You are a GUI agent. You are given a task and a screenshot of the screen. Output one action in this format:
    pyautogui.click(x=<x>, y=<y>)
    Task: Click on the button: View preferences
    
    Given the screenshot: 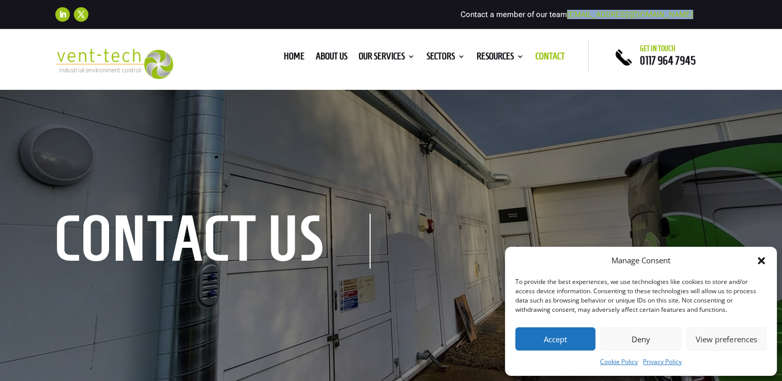 What is the action you would take?
    pyautogui.click(x=726, y=339)
    